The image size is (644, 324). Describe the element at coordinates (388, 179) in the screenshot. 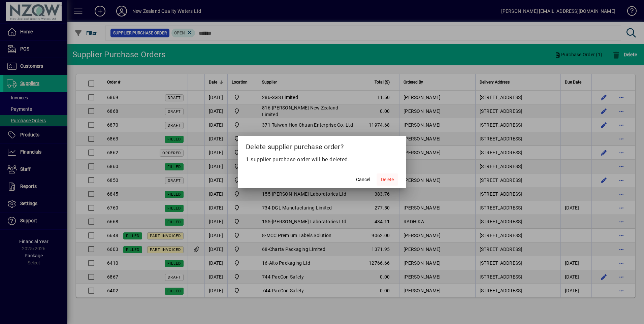

I see `span: Delete` at that location.